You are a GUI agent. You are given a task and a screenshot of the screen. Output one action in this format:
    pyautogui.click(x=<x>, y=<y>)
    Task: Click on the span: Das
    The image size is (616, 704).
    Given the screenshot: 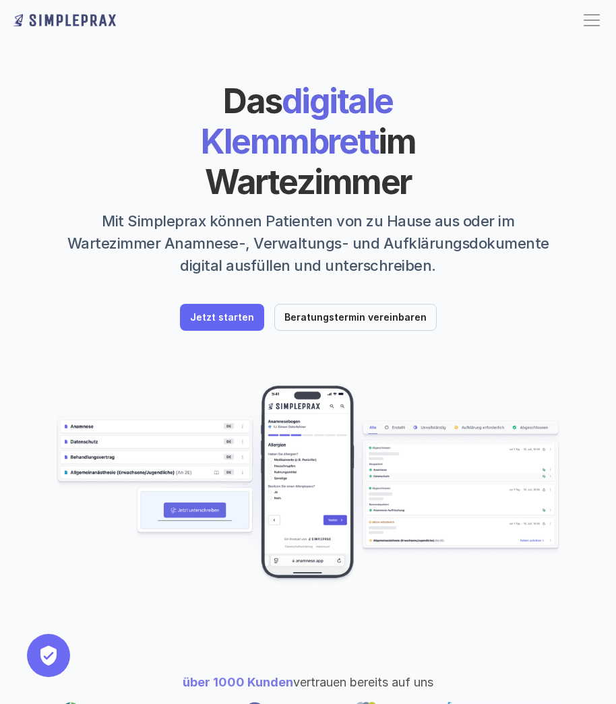 What is the action you would take?
    pyautogui.click(x=252, y=101)
    